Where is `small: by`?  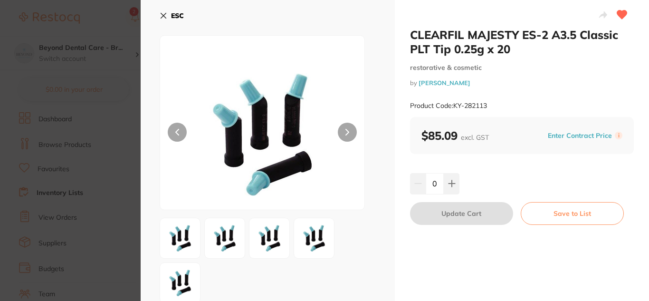 small: by is located at coordinates (522, 83).